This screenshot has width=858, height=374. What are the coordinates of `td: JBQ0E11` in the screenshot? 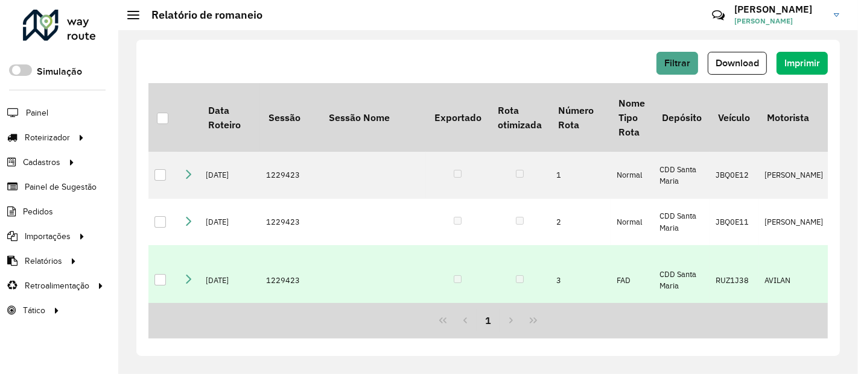 It's located at (734, 223).